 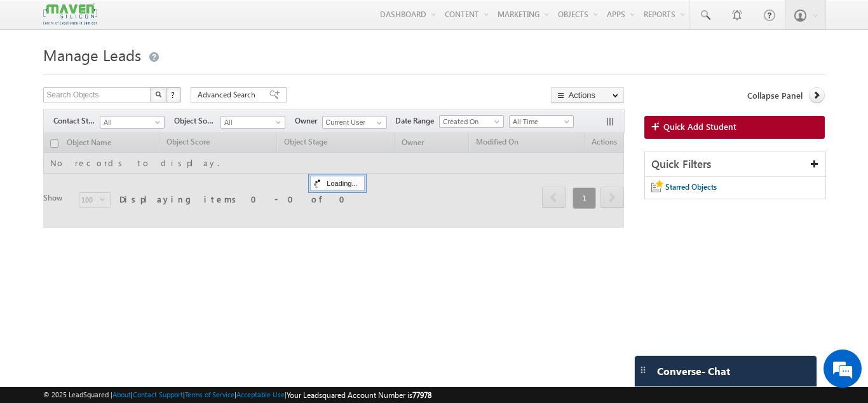 I want to click on div: Quick Filters, so click(x=735, y=165).